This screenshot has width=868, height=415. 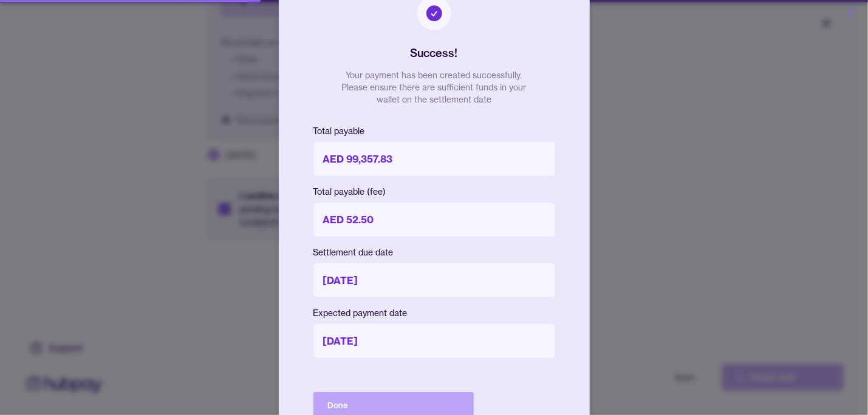 I want to click on p: Settlement due date, so click(x=434, y=252).